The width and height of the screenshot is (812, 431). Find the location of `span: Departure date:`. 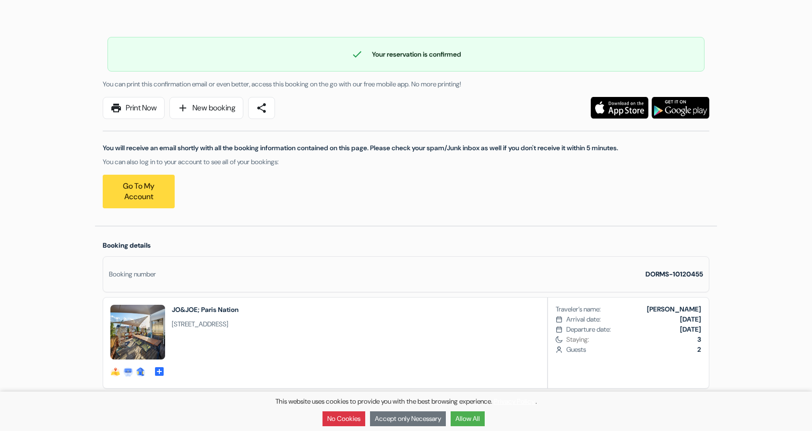

span: Departure date: is located at coordinates (589, 329).